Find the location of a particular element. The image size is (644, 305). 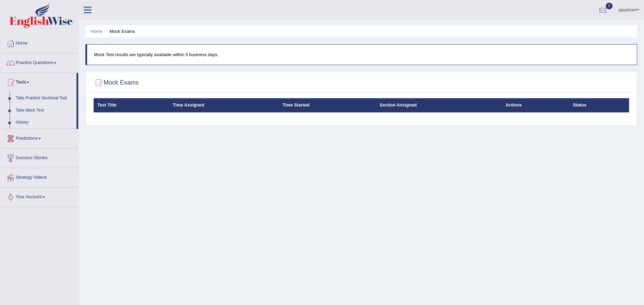

a: Strategy Videos is located at coordinates (39, 176).